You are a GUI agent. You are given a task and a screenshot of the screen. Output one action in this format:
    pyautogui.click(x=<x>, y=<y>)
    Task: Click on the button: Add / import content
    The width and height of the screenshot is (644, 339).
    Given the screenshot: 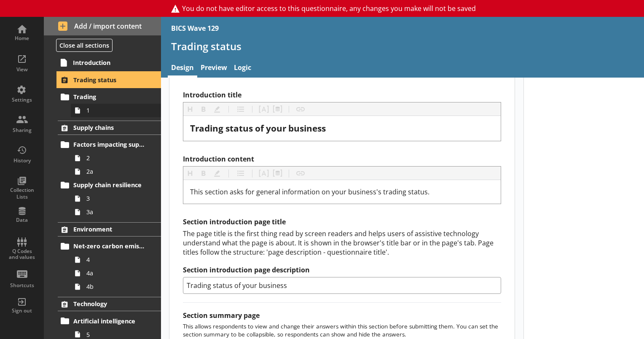 What is the action you would take?
    pyautogui.click(x=102, y=26)
    